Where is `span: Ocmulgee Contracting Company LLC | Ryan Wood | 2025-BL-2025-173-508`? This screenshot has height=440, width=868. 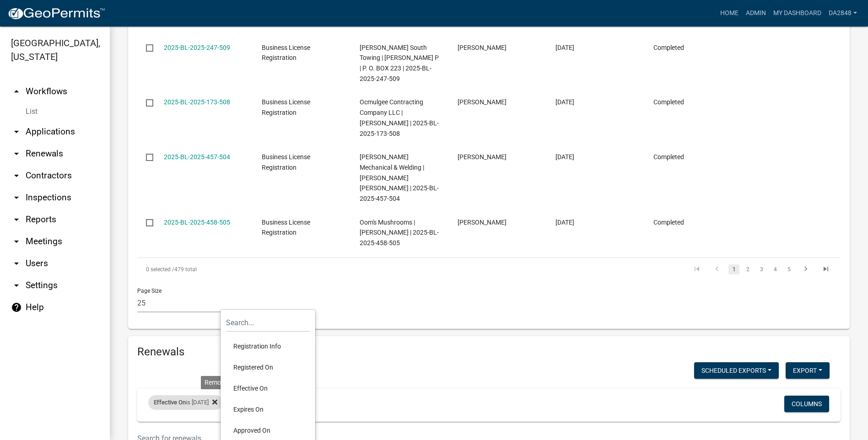
span: Ocmulgee Contracting Company LLC | Ryan Wood | 2025-BL-2025-173-508 is located at coordinates (399, 118).